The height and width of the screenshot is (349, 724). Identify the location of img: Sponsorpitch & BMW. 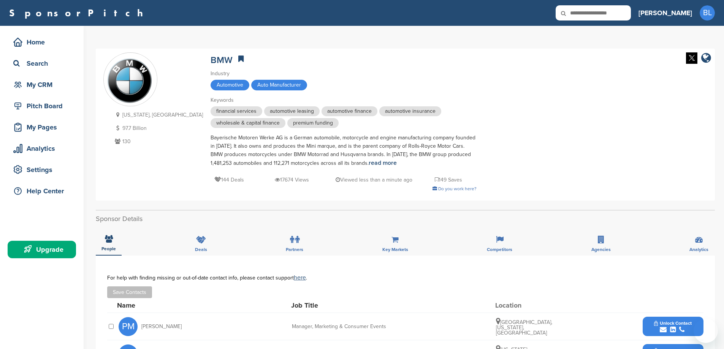
(130, 80).